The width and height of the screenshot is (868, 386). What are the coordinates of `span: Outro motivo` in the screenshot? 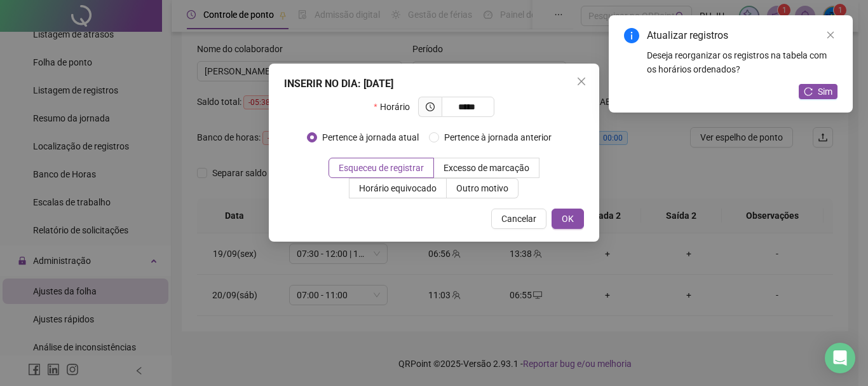 It's located at (483, 188).